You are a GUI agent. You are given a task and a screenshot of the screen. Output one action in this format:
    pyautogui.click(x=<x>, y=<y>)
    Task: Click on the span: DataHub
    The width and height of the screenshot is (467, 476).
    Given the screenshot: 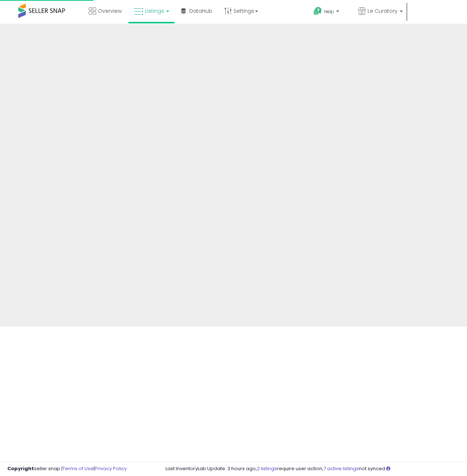 What is the action you would take?
    pyautogui.click(x=201, y=11)
    